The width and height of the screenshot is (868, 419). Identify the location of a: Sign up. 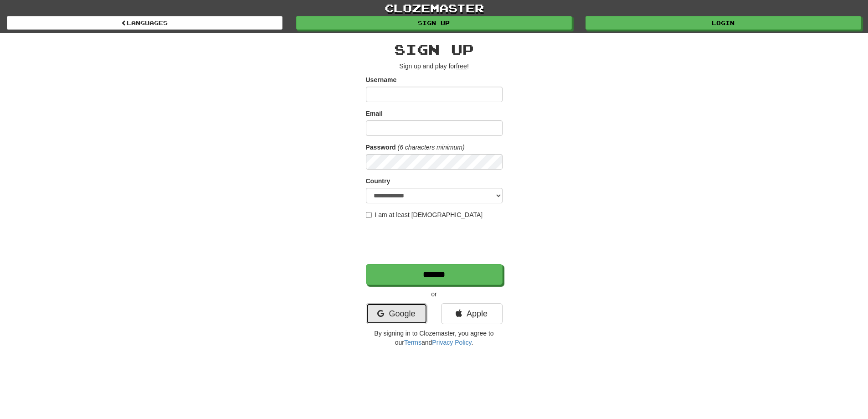
(434, 23).